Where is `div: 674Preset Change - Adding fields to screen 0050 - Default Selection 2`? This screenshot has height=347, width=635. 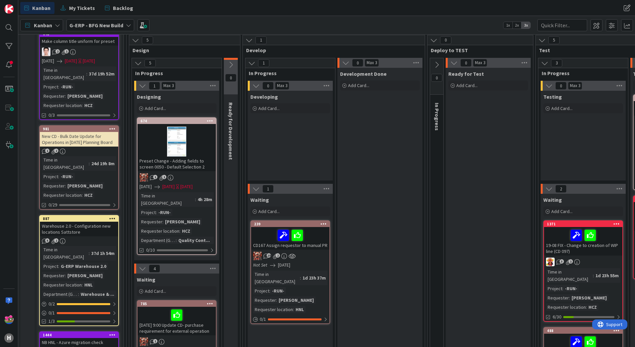
div: 674Preset Change - Adding fields to screen 0050 - Default Selection 2 is located at coordinates (177, 144).